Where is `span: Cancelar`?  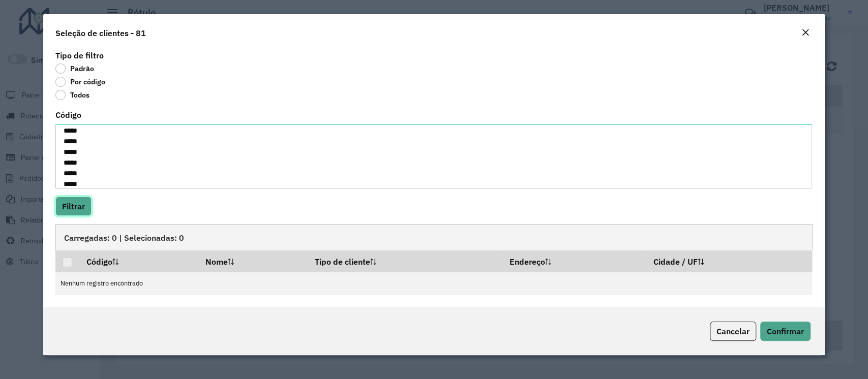 span: Cancelar is located at coordinates (733, 331).